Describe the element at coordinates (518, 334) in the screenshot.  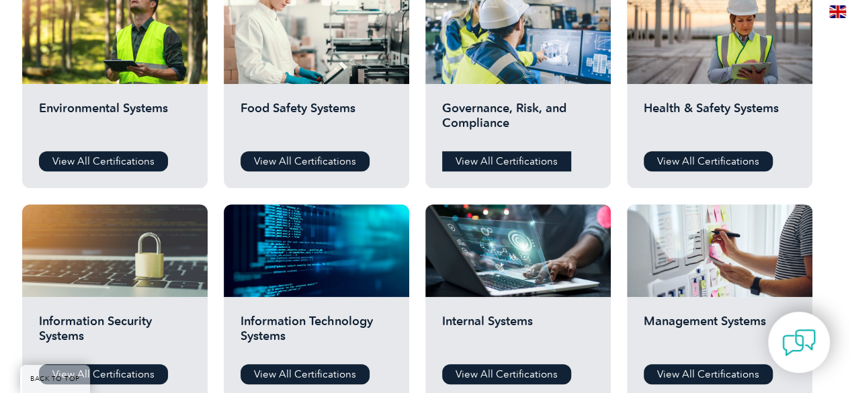
I see `h2: Internal Systems` at that location.